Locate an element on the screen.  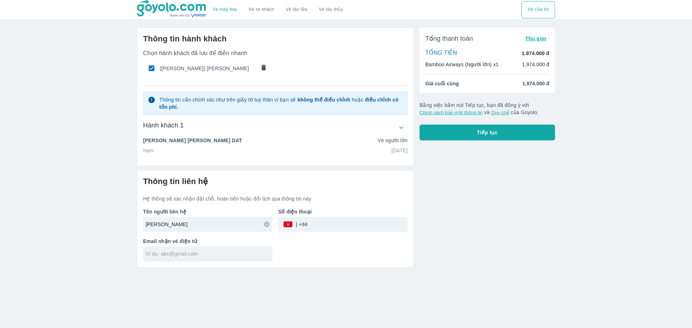
b: Tên người liên hệ is located at coordinates (165, 212).